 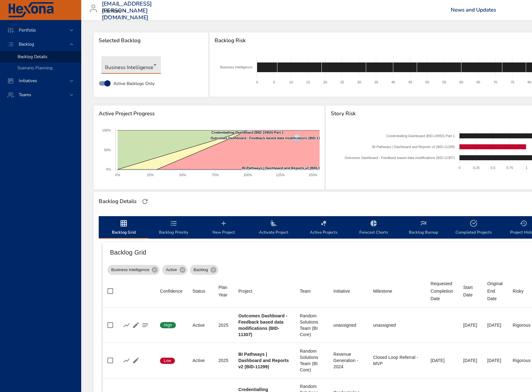 What do you see at coordinates (305, 291) in the screenshot?
I see `div: Team` at bounding box center [305, 291].